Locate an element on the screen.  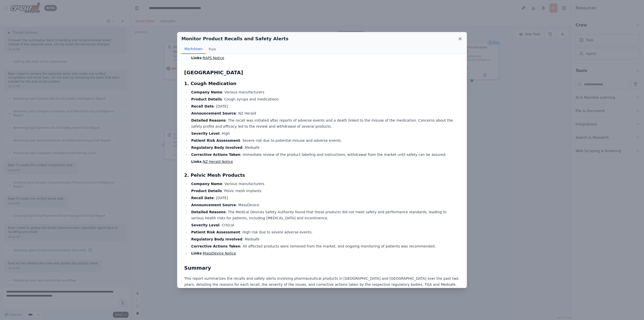
li: : Critical is located at coordinates (325, 225).